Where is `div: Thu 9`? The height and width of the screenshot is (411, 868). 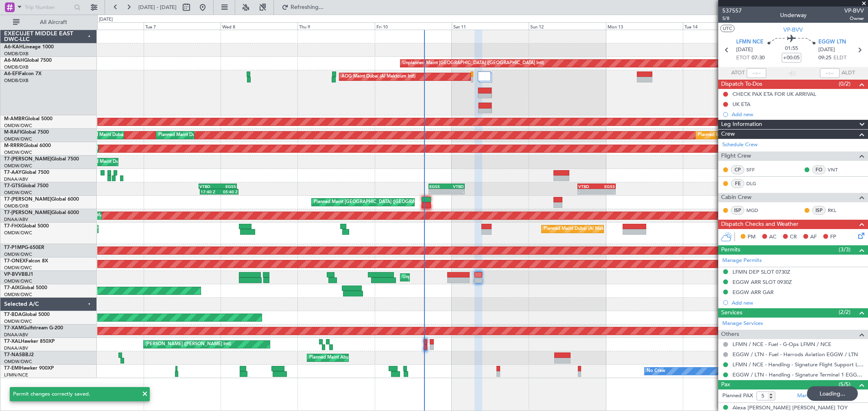 div: Thu 9 is located at coordinates (335, 26).